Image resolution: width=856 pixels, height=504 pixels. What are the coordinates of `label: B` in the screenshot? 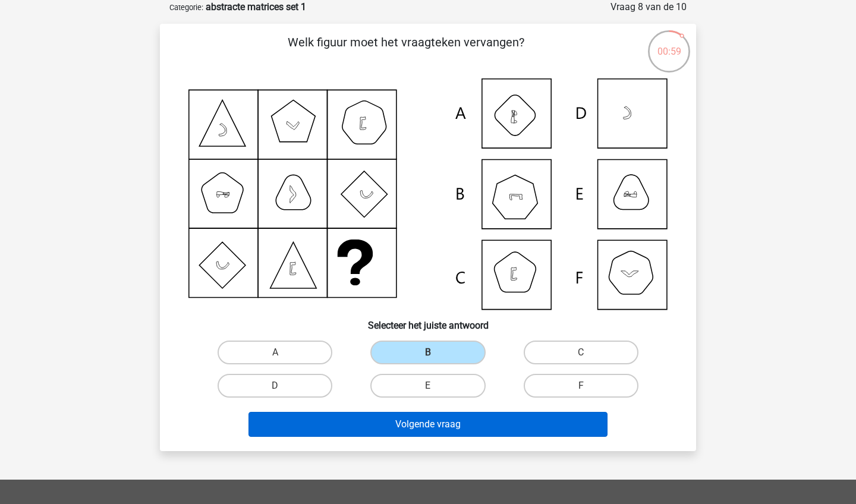 It's located at (427, 353).